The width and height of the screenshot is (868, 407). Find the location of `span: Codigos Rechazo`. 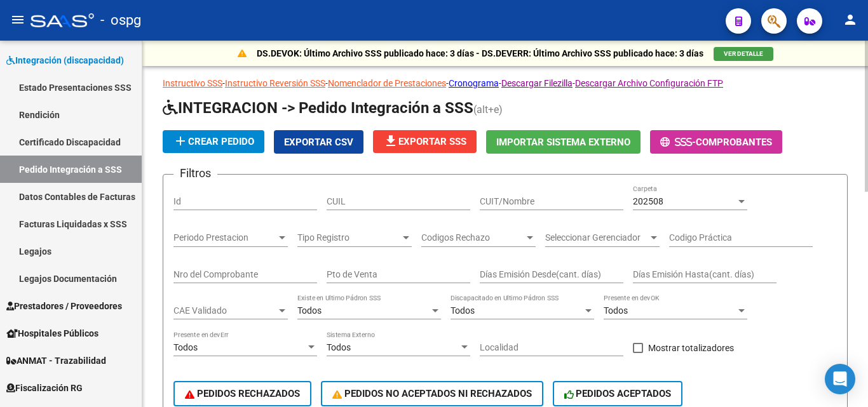

span: Codigos Rechazo is located at coordinates (473, 237).